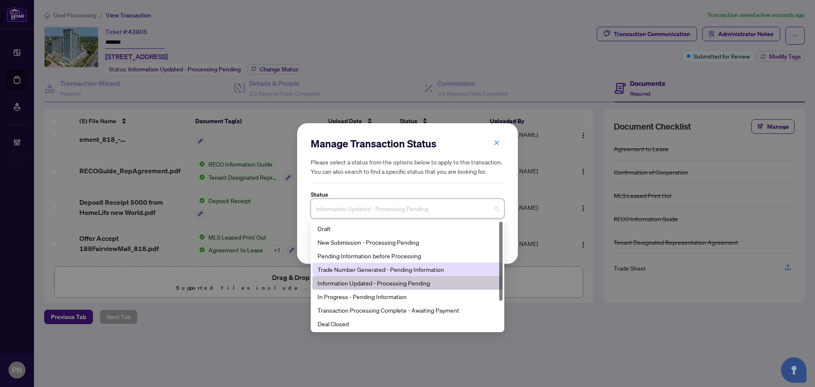 The image size is (815, 387). Describe the element at coordinates (407, 208) in the screenshot. I see `span: Information Updated - Processing Pending` at that location.